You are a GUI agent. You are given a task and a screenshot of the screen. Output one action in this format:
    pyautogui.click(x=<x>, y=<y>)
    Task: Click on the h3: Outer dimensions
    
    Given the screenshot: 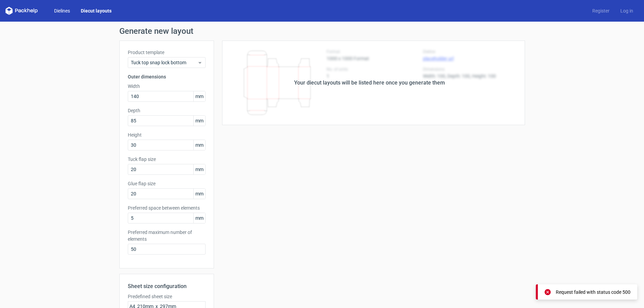 What is the action you would take?
    pyautogui.click(x=167, y=77)
    